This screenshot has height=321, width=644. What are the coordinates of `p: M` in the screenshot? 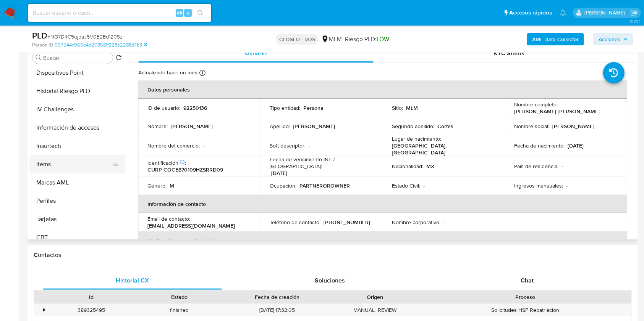 It's located at (172, 186).